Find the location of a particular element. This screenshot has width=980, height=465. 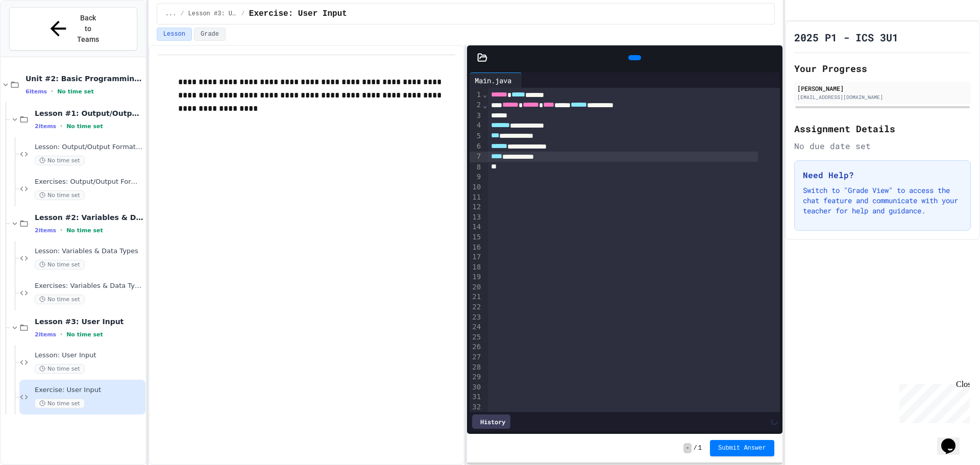

div: History is located at coordinates (491, 422).